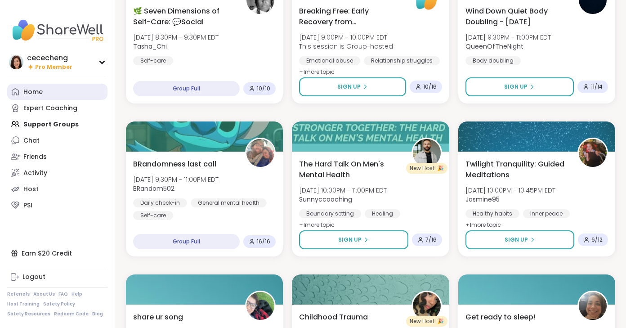  What do you see at coordinates (71, 314) in the screenshot?
I see `a: Redeem Code` at bounding box center [71, 314].